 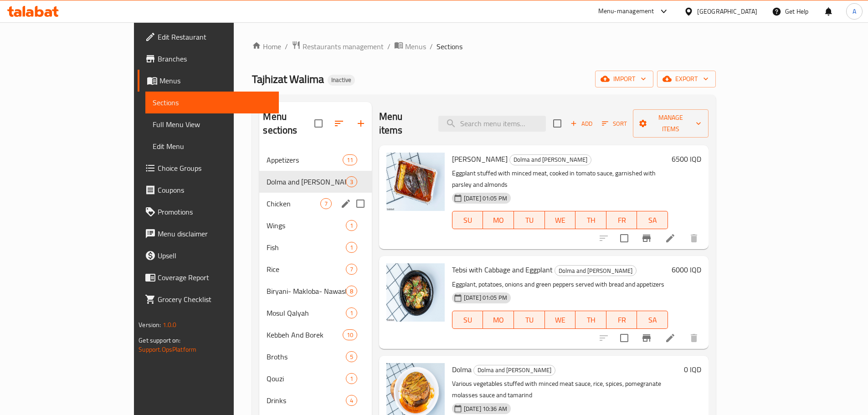 What do you see at coordinates (614, 123) in the screenshot?
I see `button: Sort` at bounding box center [614, 123].